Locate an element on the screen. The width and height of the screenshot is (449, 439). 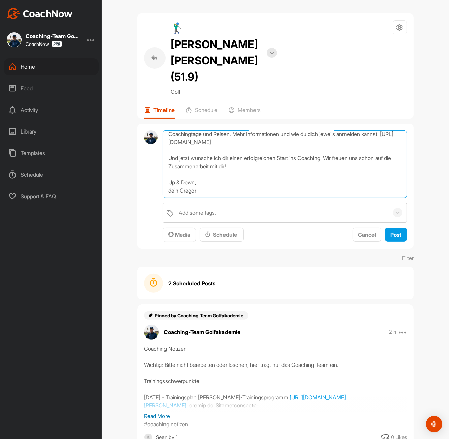
div: Library is located at coordinates (51, 132).